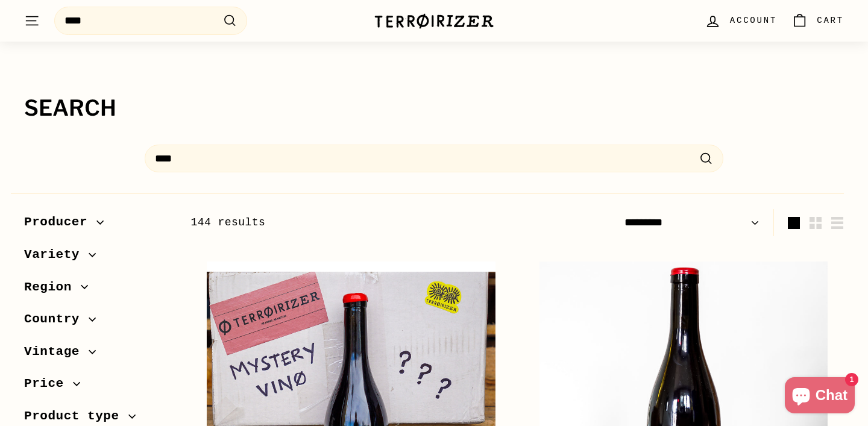 This screenshot has height=426, width=868. I want to click on a: Account, so click(741, 21).